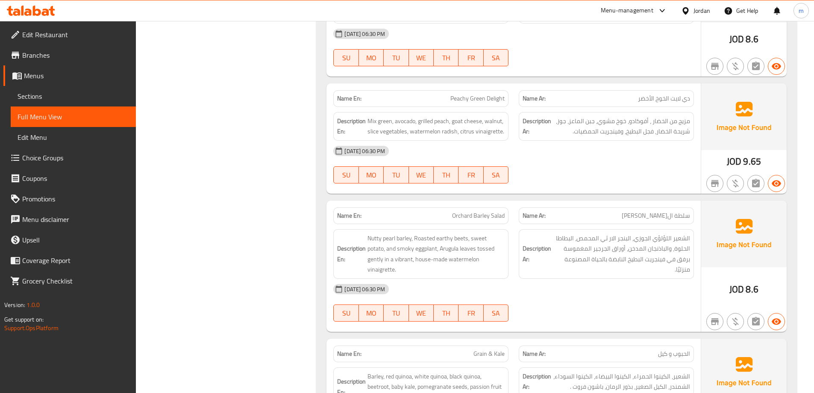  What do you see at coordinates (76, 199) in the screenshot?
I see `span: Promotions` at bounding box center [76, 199].